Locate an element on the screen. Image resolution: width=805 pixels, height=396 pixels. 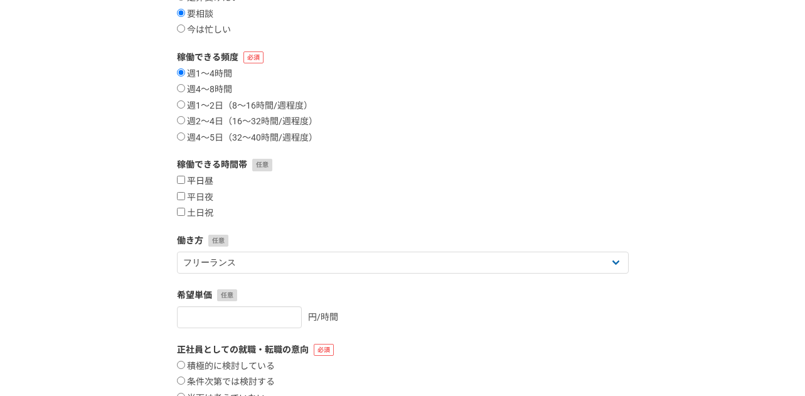
label: 積極的に検討している is located at coordinates (226, 367).